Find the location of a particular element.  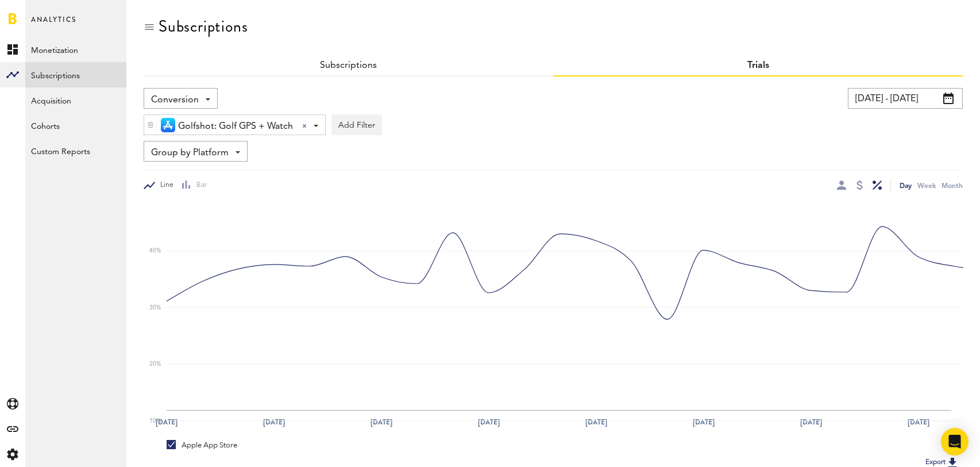

button: Add Filter is located at coordinates (357, 124).